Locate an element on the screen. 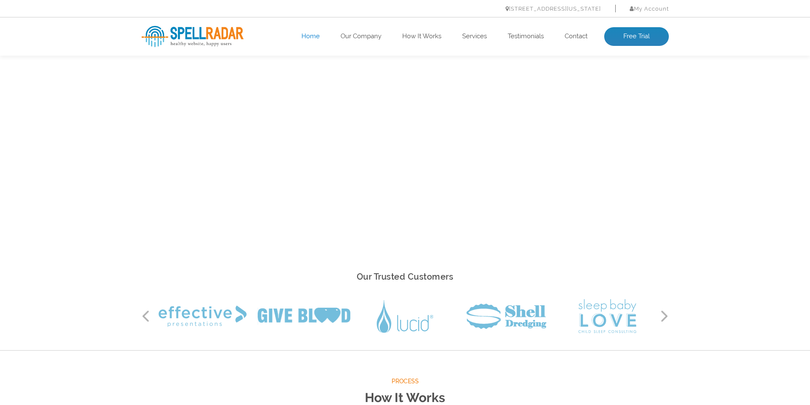 Image resolution: width=810 pixels, height=405 pixels. button: Previous is located at coordinates (146, 316).